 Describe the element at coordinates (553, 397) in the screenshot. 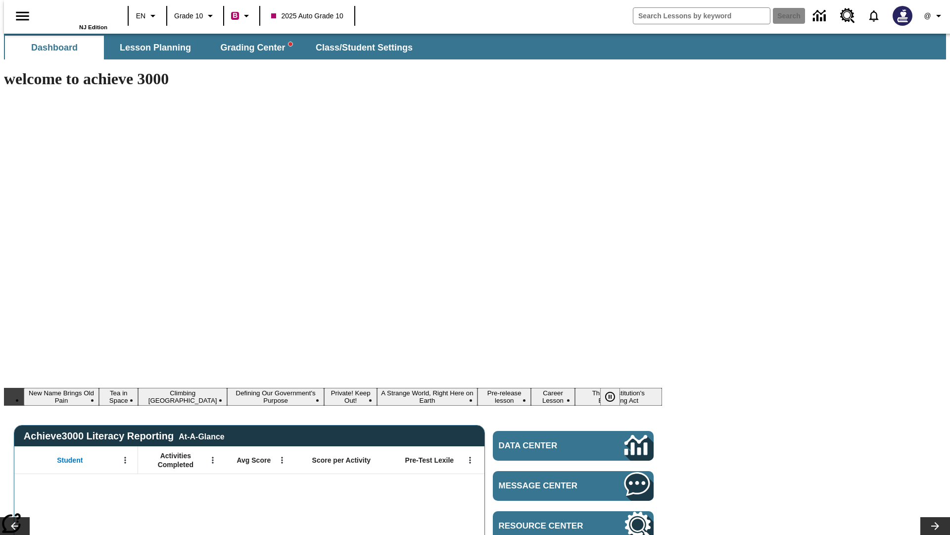

I see `button: Slide 8 Career Lesson` at that location.